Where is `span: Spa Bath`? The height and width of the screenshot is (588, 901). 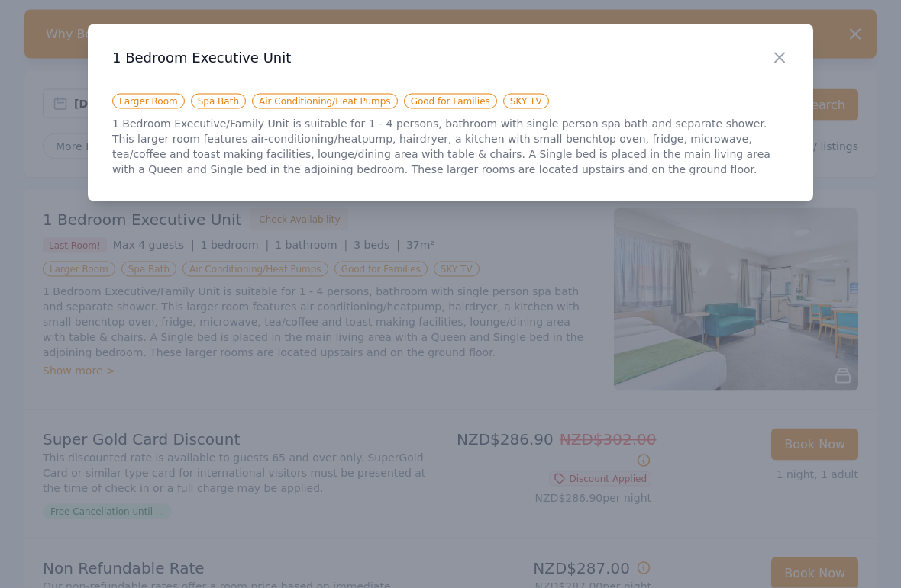 span: Spa Bath is located at coordinates (218, 102).